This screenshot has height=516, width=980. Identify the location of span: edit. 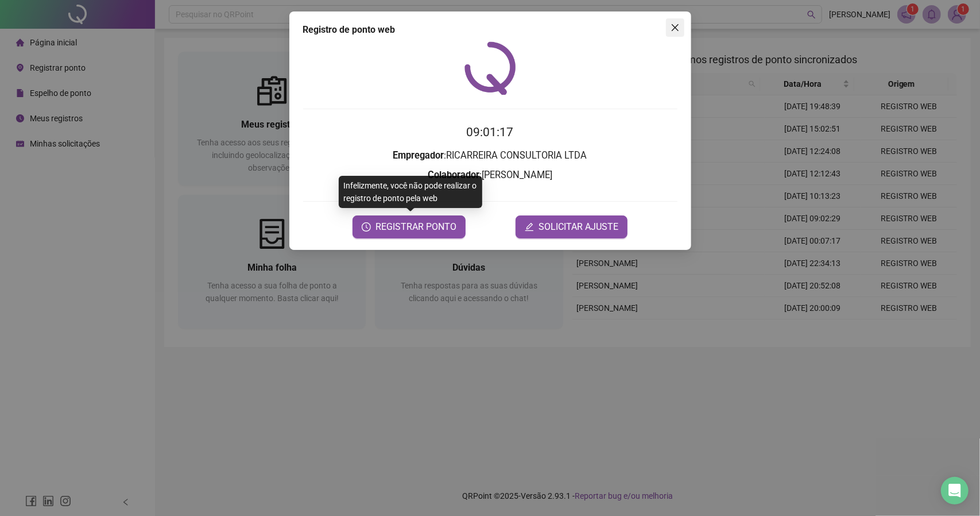
(529, 227).